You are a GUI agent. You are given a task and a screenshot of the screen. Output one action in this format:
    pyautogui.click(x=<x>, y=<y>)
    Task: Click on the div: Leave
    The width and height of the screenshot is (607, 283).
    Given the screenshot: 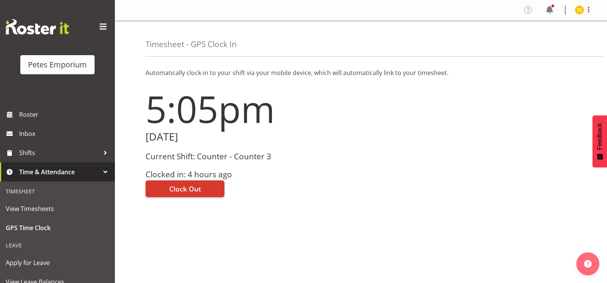 What is the action you would take?
    pyautogui.click(x=57, y=245)
    